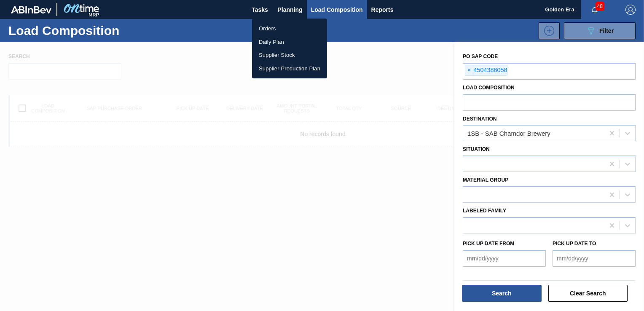 This screenshot has height=311, width=644. I want to click on a: Supplier Production Plan, so click(290, 69).